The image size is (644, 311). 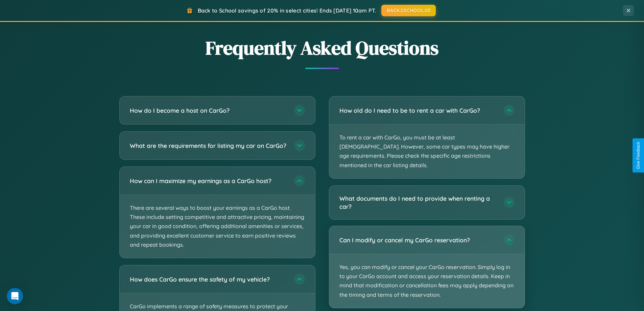 I want to click on h3: How do I become a host on CarGo?, so click(x=209, y=110).